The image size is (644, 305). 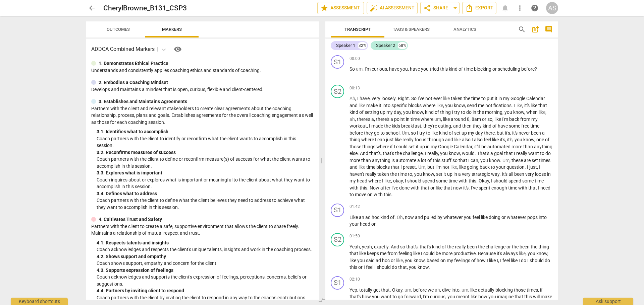 I want to click on span: Share, so click(x=436, y=8).